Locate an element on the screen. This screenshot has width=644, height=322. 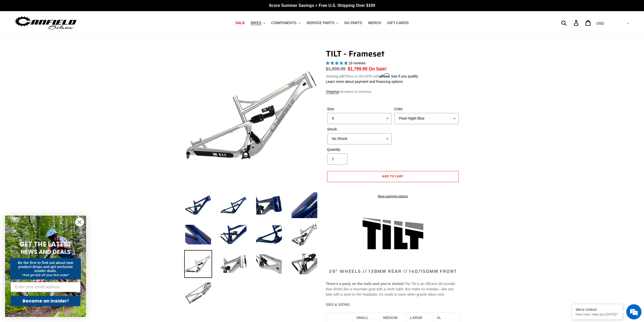
button: COMPONENTS is located at coordinates (286, 23).